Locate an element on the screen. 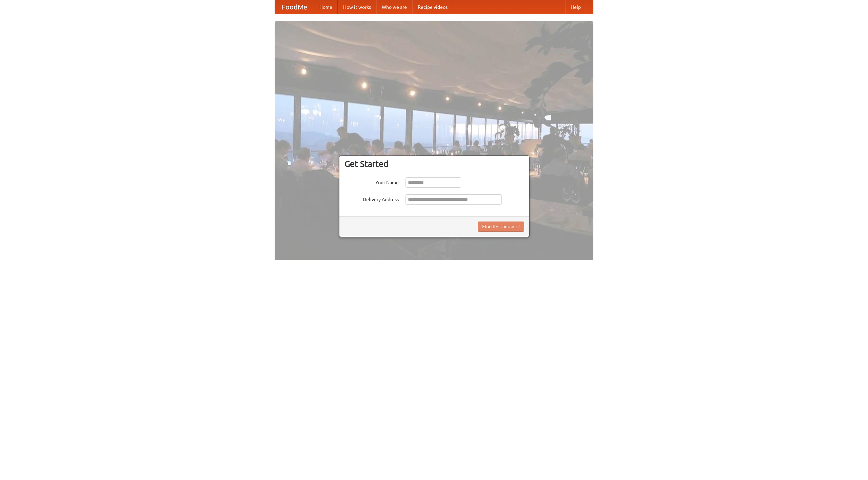  label: Delivery Address is located at coordinates (372, 198).